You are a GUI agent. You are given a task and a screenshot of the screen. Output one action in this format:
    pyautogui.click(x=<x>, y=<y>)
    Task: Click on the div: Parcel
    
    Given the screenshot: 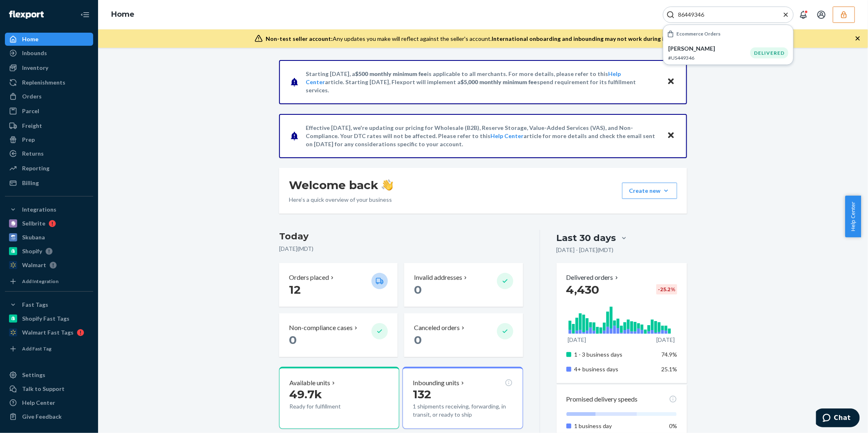 What is the action you would take?
    pyautogui.click(x=30, y=111)
    